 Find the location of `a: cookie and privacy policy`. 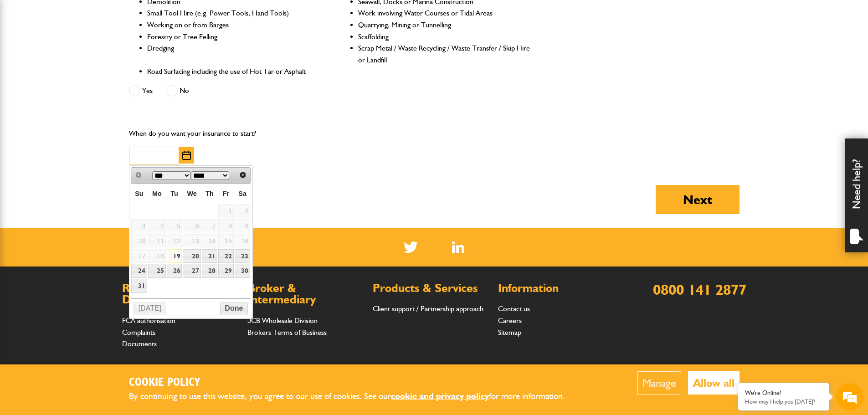

a: cookie and privacy policy is located at coordinates (440, 396).